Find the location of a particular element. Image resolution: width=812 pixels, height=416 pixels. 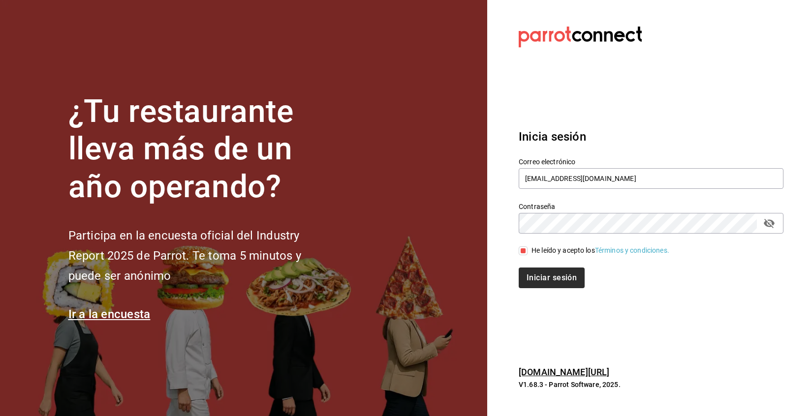

label: Correo electrónico is located at coordinates (651, 161).